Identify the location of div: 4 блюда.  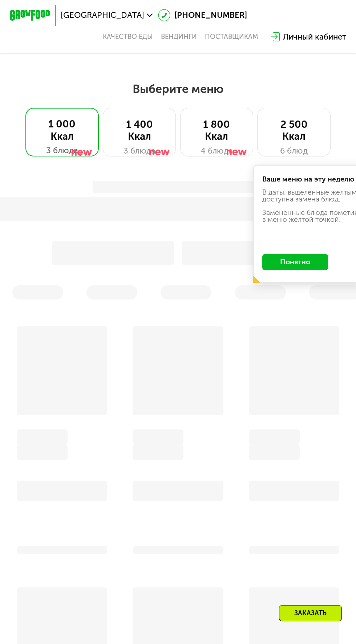
(217, 151).